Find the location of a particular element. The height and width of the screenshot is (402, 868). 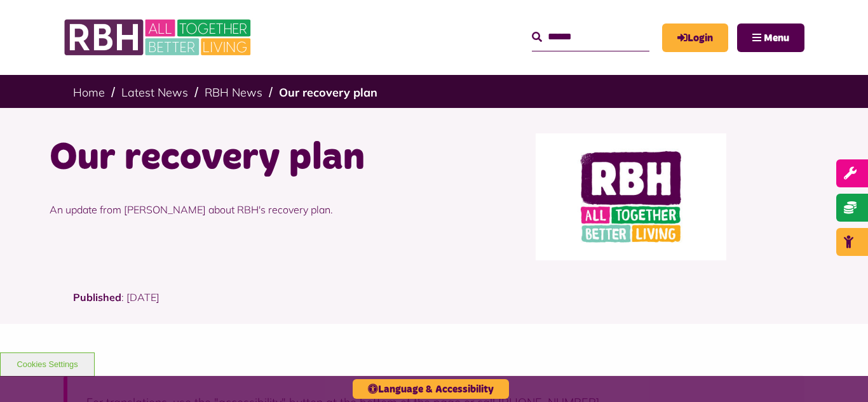

a: RBH News is located at coordinates (233, 92).